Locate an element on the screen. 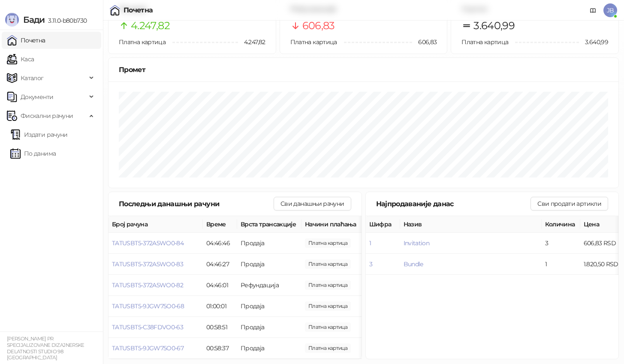  span: Фискални рачуни is located at coordinates (47, 116).